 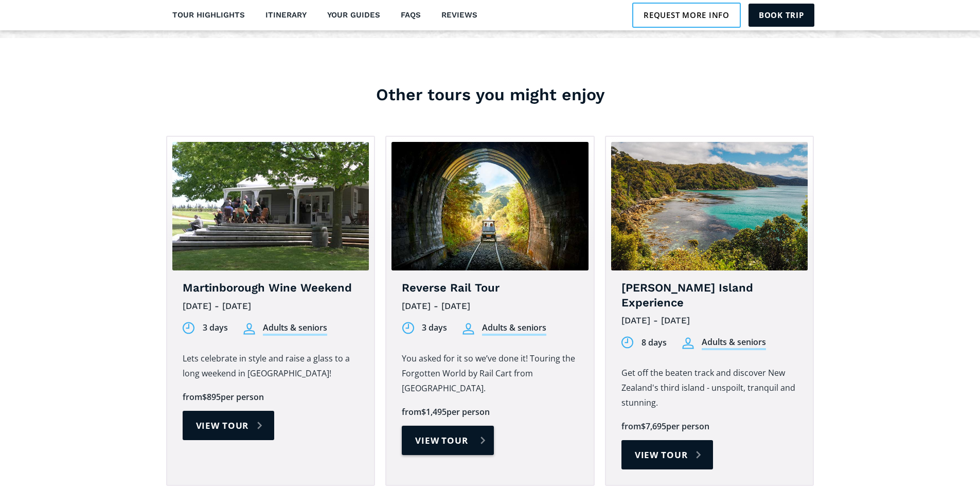 I want to click on div: 8, so click(x=643, y=343).